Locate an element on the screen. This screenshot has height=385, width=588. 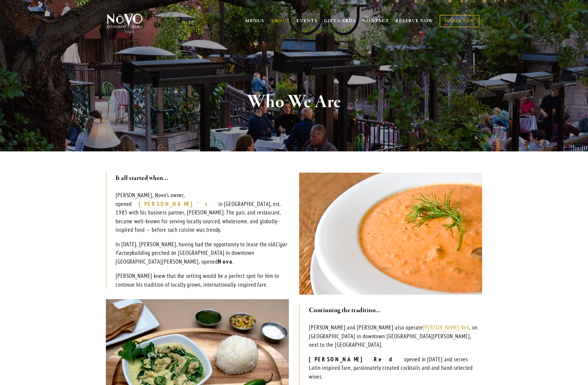
img: Our famous Salmon Bisque - originally from Robin’s Restaurant in Cambria. is located at coordinates (391, 234).